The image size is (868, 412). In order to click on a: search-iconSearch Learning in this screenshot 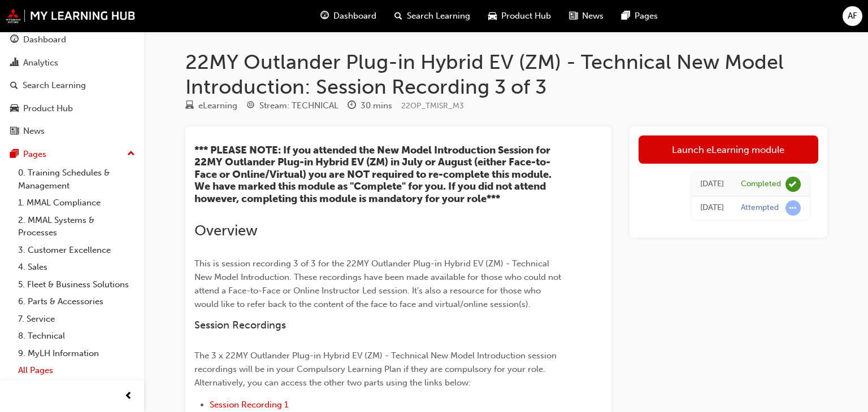, I will do `click(433, 16)`.